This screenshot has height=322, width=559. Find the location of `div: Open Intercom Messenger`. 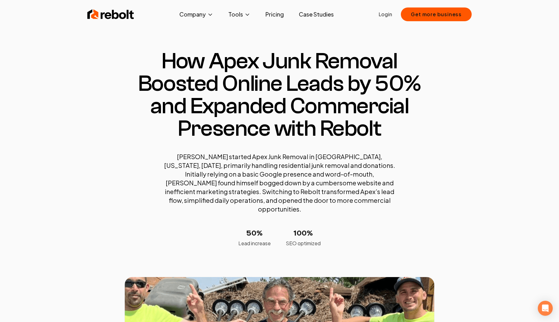

div: Open Intercom Messenger is located at coordinates (546, 308).